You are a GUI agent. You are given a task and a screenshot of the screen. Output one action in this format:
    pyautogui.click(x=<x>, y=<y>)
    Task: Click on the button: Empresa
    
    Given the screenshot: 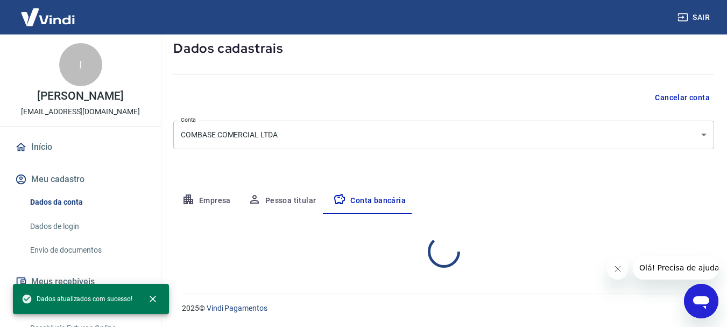 What is the action you would take?
    pyautogui.click(x=206, y=201)
    